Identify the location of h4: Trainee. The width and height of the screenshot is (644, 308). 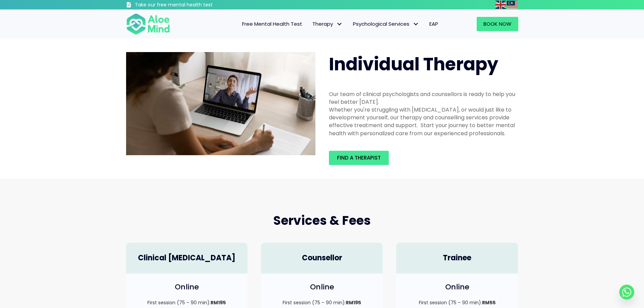
(457, 258).